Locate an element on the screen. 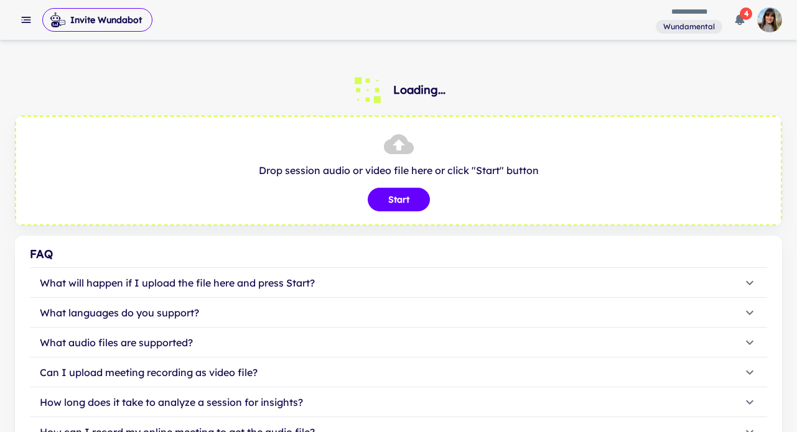 This screenshot has width=797, height=432. div: FAQ is located at coordinates (398, 254).